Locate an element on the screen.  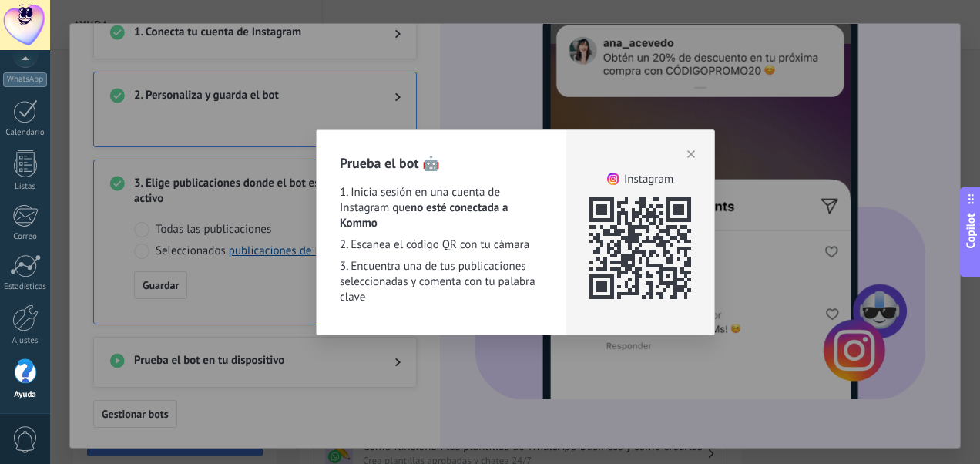
div: 2. Escanea el código QR con tu cámara is located at coordinates (442, 245).